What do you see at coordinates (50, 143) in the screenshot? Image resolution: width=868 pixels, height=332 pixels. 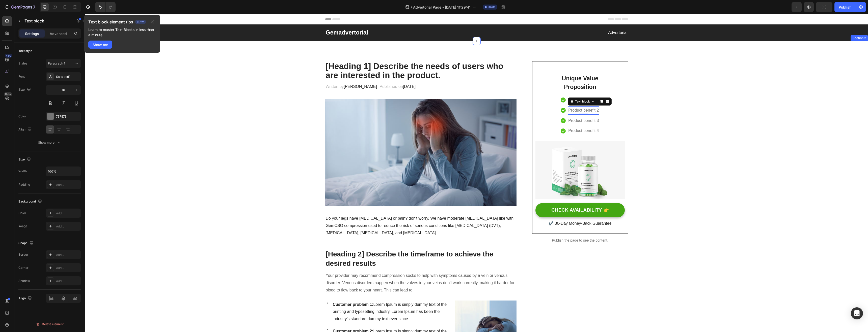 I see `div: Show more` at bounding box center [50, 143].